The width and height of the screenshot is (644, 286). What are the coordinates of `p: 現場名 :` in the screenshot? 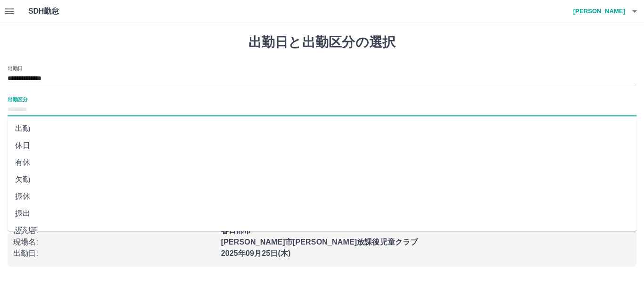 It's located at (114, 242).